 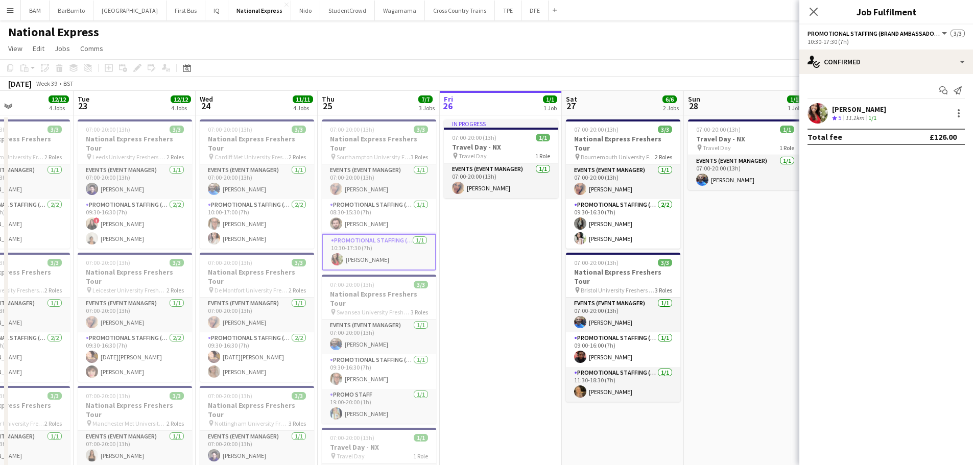 I want to click on div: 07:00-20:00 (13h)3/3National Express Freshers Tour Bristol University Freshers Fair3 RolesEvents ..., so click(x=623, y=327).